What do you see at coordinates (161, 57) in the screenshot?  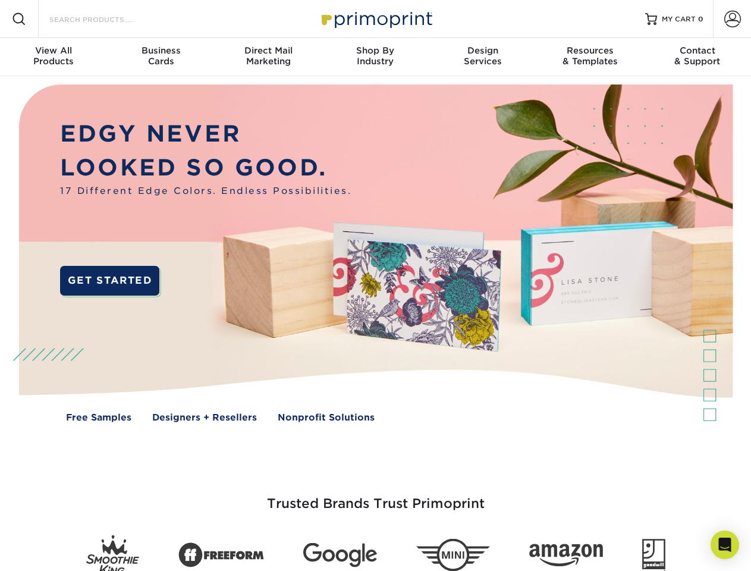 I see `a: BusinessCards` at bounding box center [161, 57].